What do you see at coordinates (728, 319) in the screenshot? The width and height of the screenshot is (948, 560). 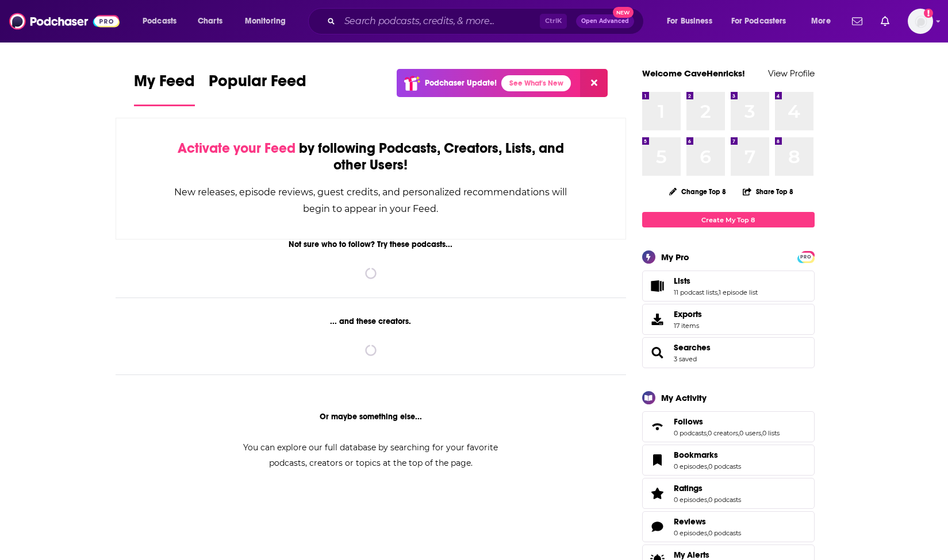 I see `a: Exports` at bounding box center [728, 319].